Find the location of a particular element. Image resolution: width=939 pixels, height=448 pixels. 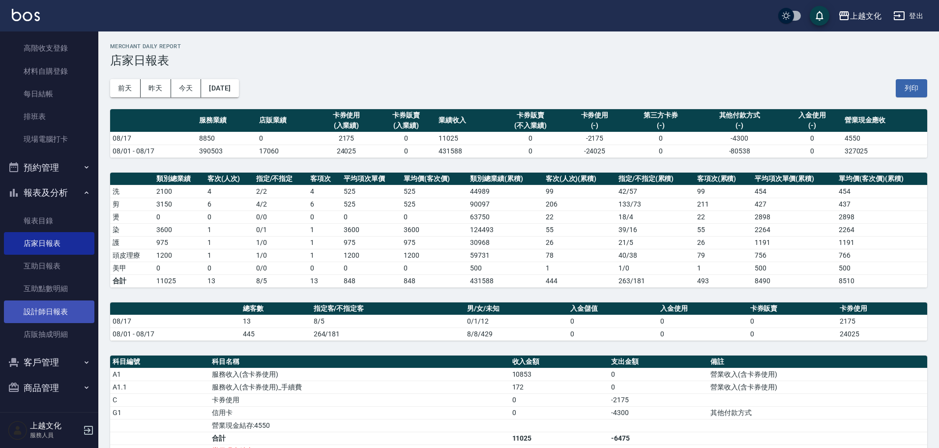

td: 124493 is located at coordinates (505, 229).